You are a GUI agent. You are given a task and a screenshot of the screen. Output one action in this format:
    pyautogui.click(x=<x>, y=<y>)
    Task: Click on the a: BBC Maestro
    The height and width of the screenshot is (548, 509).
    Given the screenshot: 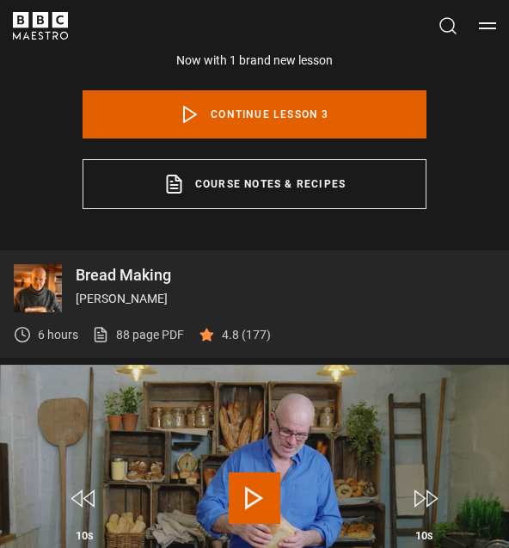 What is the action you would take?
    pyautogui.click(x=40, y=26)
    